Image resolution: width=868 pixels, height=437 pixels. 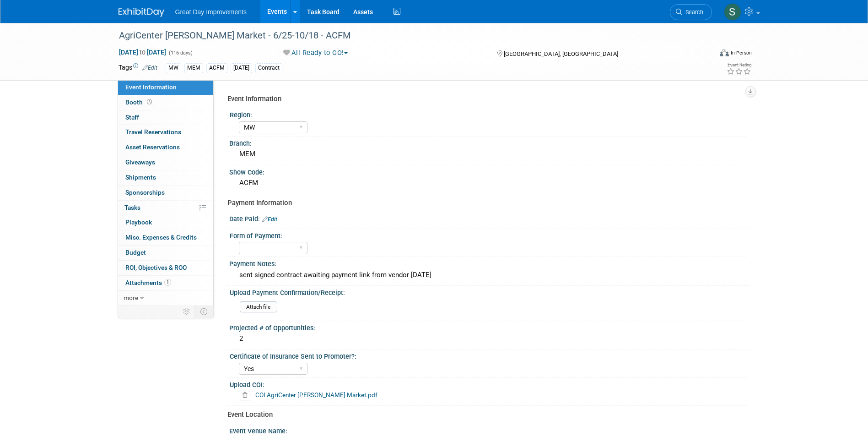 I want to click on div: 2, so click(x=489, y=338).